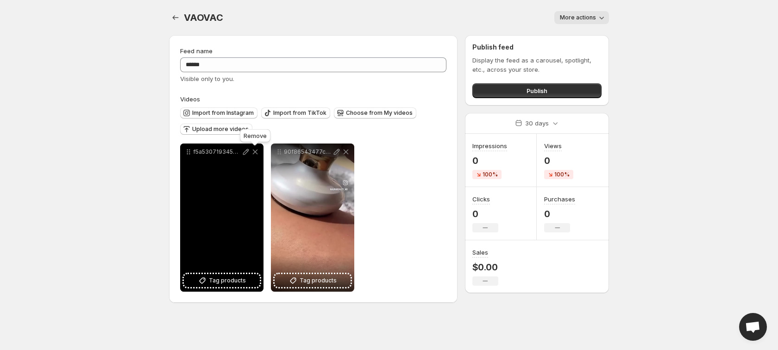  What do you see at coordinates (485, 267) in the screenshot?
I see `p: $0.00` at bounding box center [485, 267].